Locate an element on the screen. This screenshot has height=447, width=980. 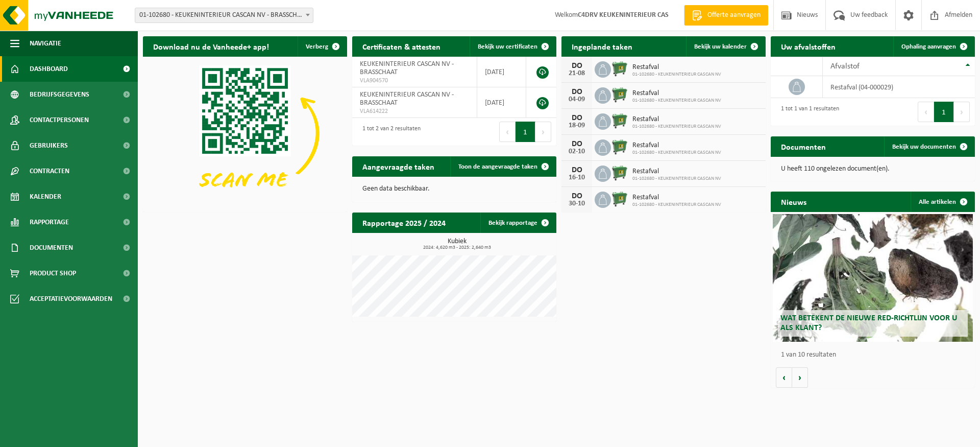
div: 30-10 is located at coordinates (577, 204).